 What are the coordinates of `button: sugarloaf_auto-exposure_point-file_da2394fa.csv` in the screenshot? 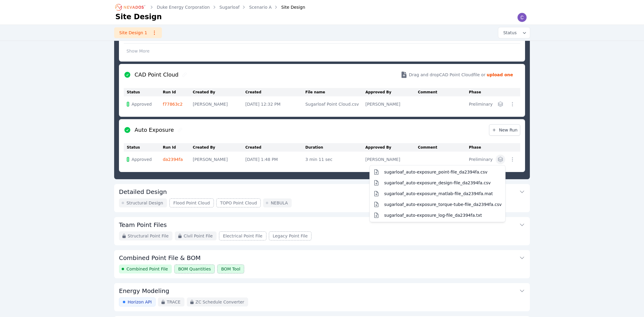 It's located at (438, 172).